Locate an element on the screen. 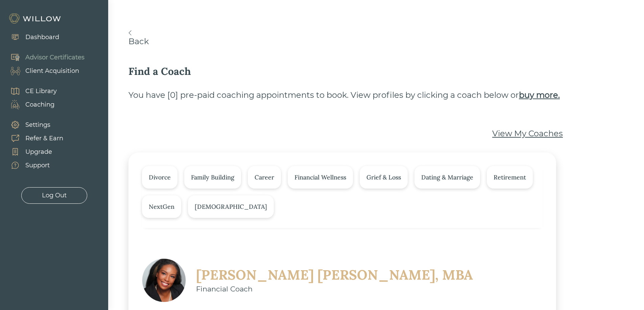 Image resolution: width=644 pixels, height=310 pixels. div: Refer & Earn is located at coordinates (44, 138).